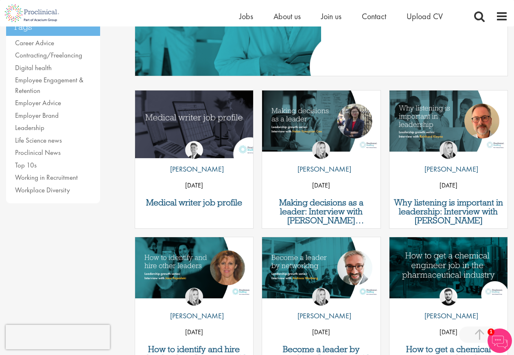  Describe the element at coordinates (449, 296) in the screenshot. I see `img: Dominic Williams` at that location.